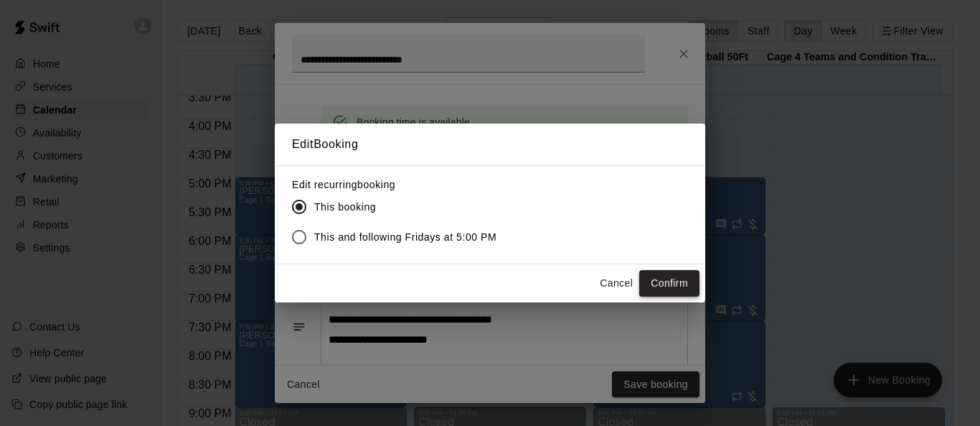 This screenshot has height=426, width=980. I want to click on h2: Edit Booking, so click(490, 144).